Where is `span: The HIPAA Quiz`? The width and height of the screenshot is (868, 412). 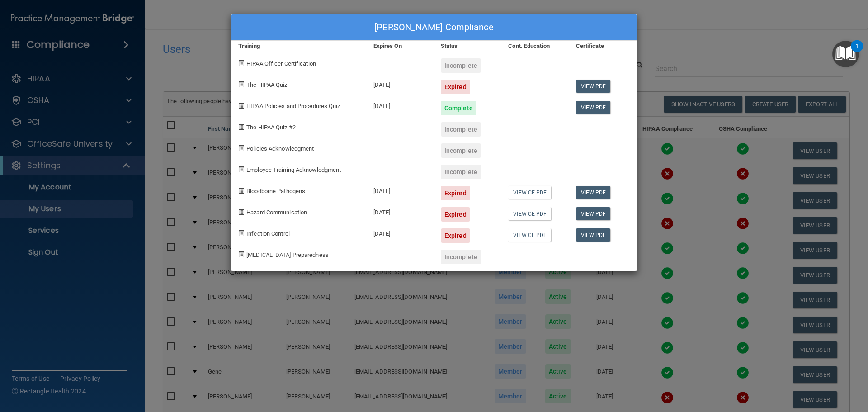 span: The HIPAA Quiz is located at coordinates (267, 85).